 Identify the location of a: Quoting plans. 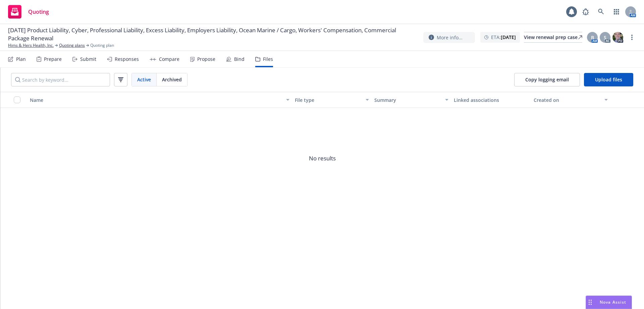
(72, 46).